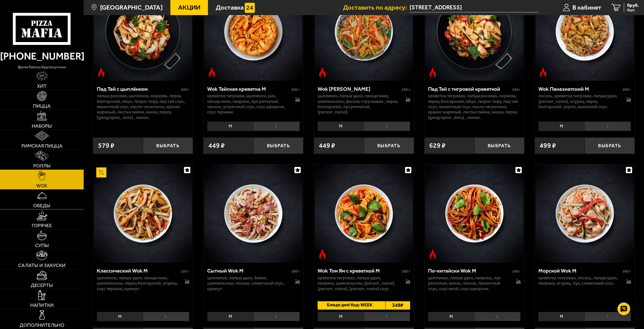 The width and height of the screenshot is (644, 329). What do you see at coordinates (143, 213) in the screenshot?
I see `img: Классический Wok M` at bounding box center [143, 213].